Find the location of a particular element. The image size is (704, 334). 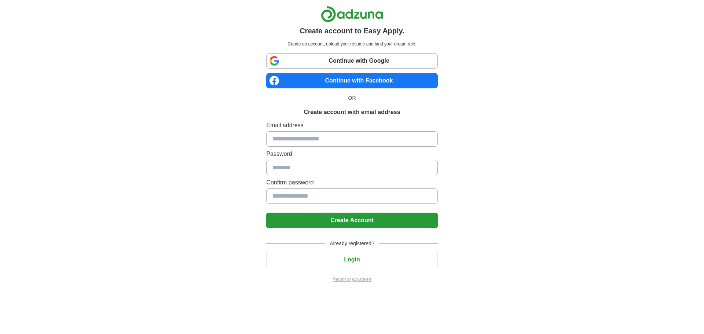

a: Return to job advert is located at coordinates (352, 279).